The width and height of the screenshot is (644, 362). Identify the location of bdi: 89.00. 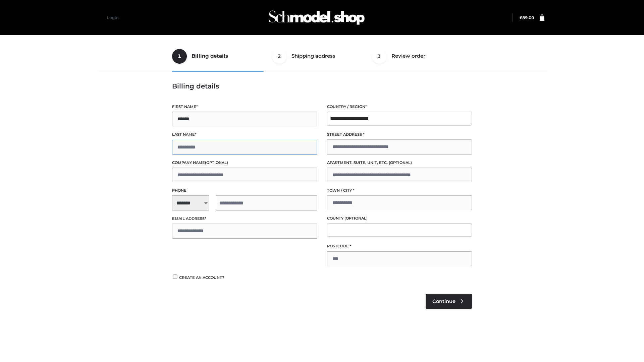
(527, 17).